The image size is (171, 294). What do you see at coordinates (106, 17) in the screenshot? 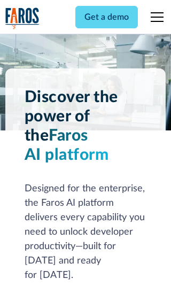
I see `a: Get a demo` at bounding box center [106, 17].